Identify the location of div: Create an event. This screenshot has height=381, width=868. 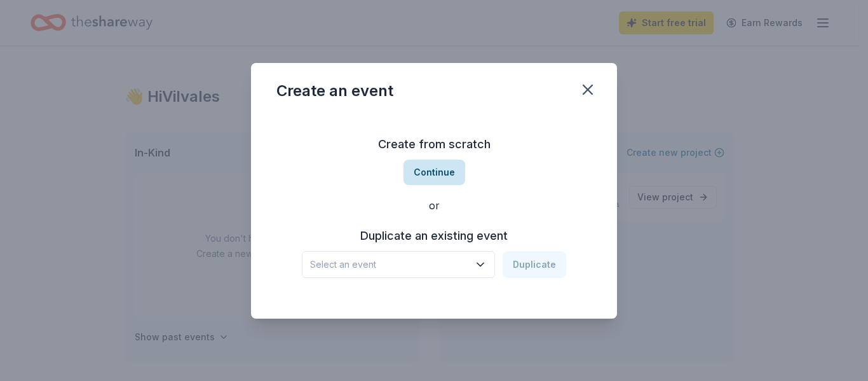
(334, 91).